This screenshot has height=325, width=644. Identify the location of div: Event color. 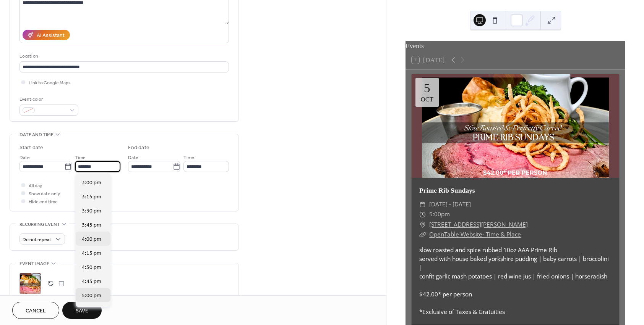
(48, 99).